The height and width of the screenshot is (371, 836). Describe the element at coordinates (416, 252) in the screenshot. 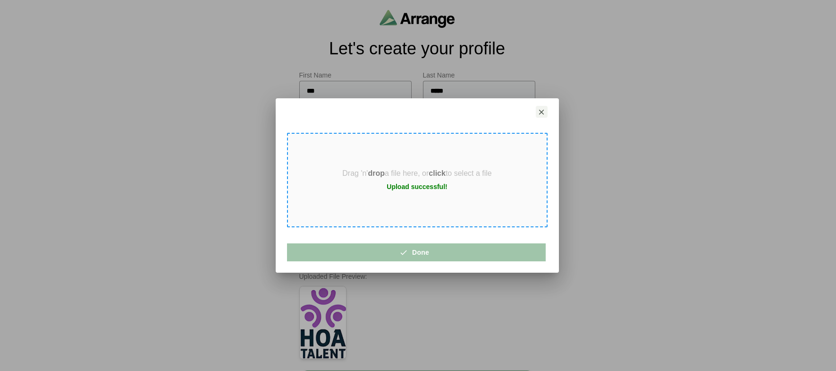

I see `span: Done` at that location.